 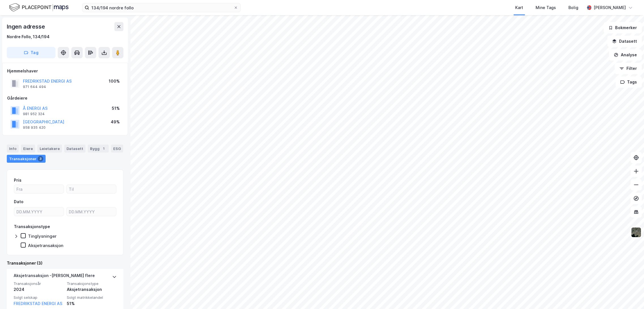 I want to click on div: Transaksjoner (3), so click(x=65, y=263).